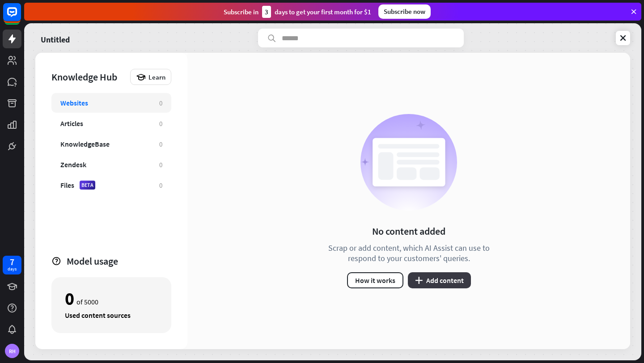  What do you see at coordinates (375, 280) in the screenshot?
I see `button: How it works` at bounding box center [375, 280].